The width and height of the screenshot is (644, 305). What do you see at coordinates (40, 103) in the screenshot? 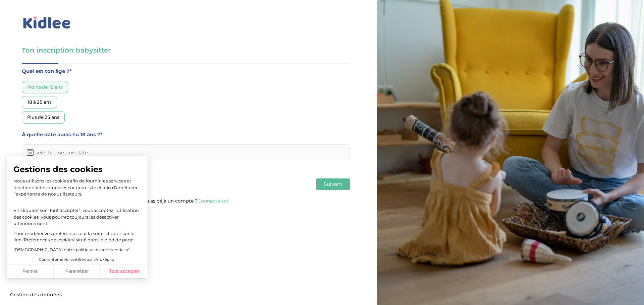
I see `div: 18 à 25 ans` at bounding box center [40, 103].